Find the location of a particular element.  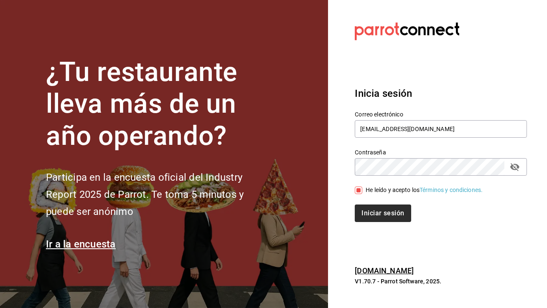

a: Ir a la encuesta is located at coordinates (81, 244).